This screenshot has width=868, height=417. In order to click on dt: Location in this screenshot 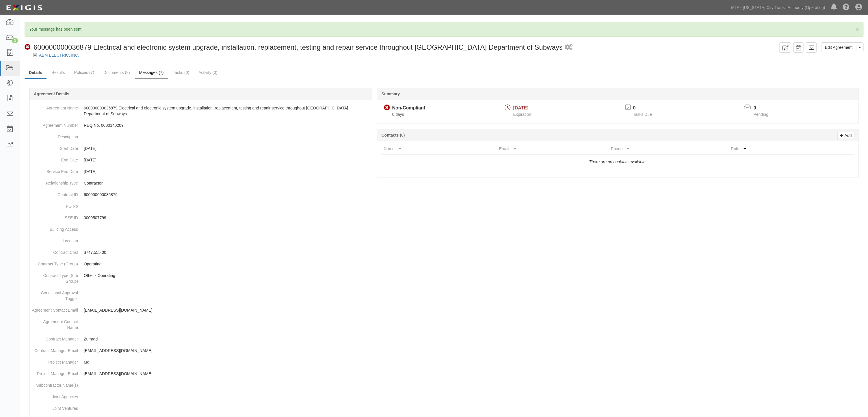, I will do `click(55, 240)`.